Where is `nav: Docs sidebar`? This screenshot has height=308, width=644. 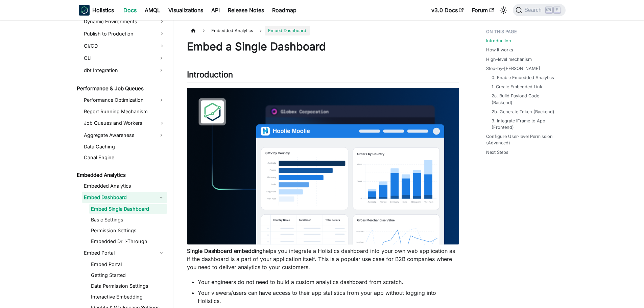
nav: Docs sidebar is located at coordinates (123, 164).